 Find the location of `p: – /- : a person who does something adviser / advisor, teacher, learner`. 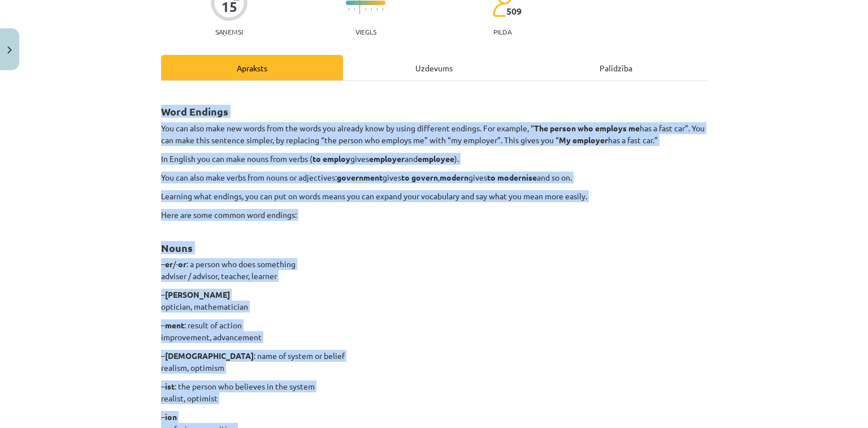

p: – /- : a person who does something adviser / advisor, teacher, learner is located at coordinates (434, 270).